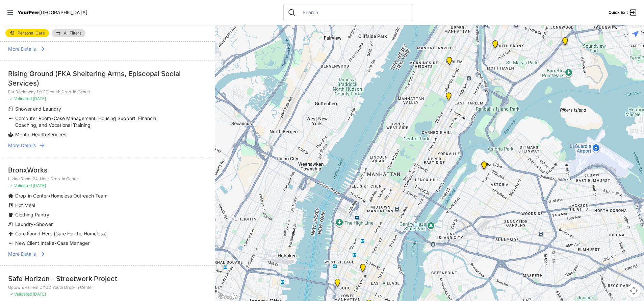 This screenshot has height=301, width=644. I want to click on span: Clothing Pantry, so click(32, 214).